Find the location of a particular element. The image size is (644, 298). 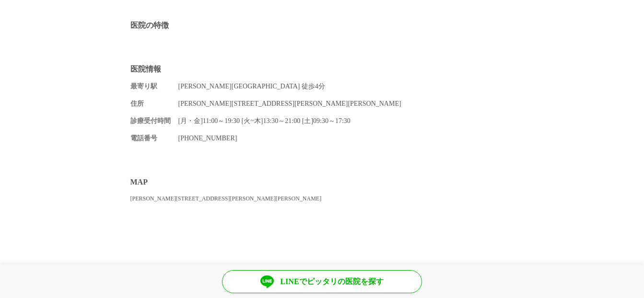

dt: 最寄り駅 is located at coordinates (154, 86).